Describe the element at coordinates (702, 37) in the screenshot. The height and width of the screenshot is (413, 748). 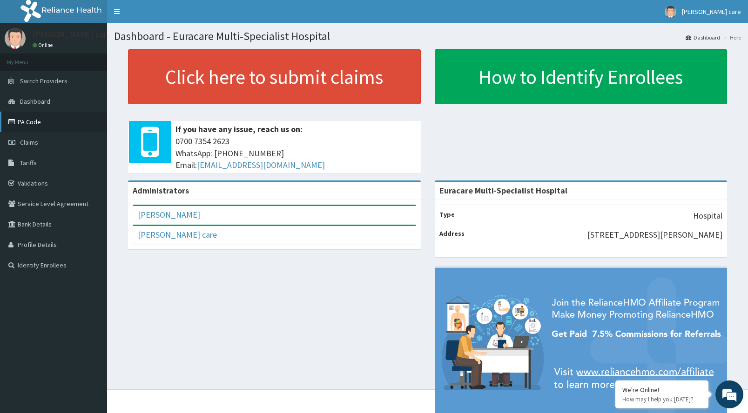
I see `a: Dashboard` at that location.